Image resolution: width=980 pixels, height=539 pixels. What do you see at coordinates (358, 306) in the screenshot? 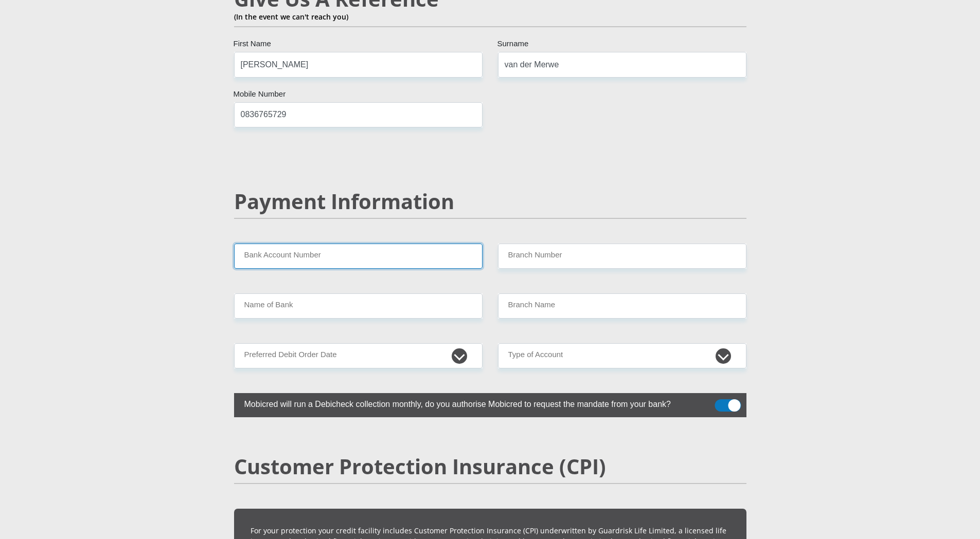
I see `input: Name of Bank` at bounding box center [358, 306].